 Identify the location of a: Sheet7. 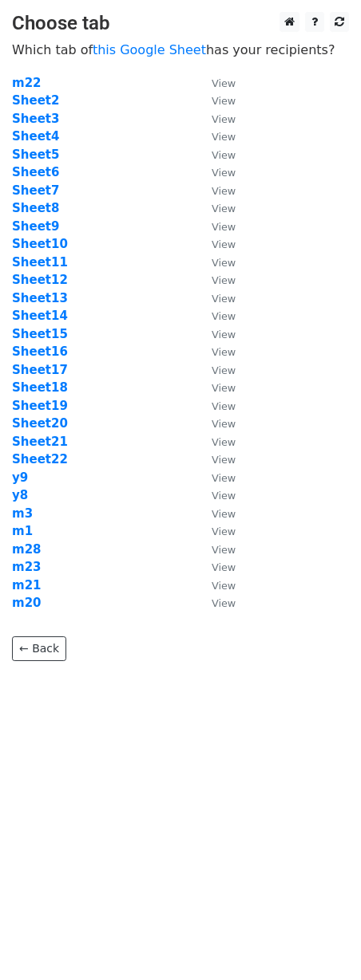
(35, 190).